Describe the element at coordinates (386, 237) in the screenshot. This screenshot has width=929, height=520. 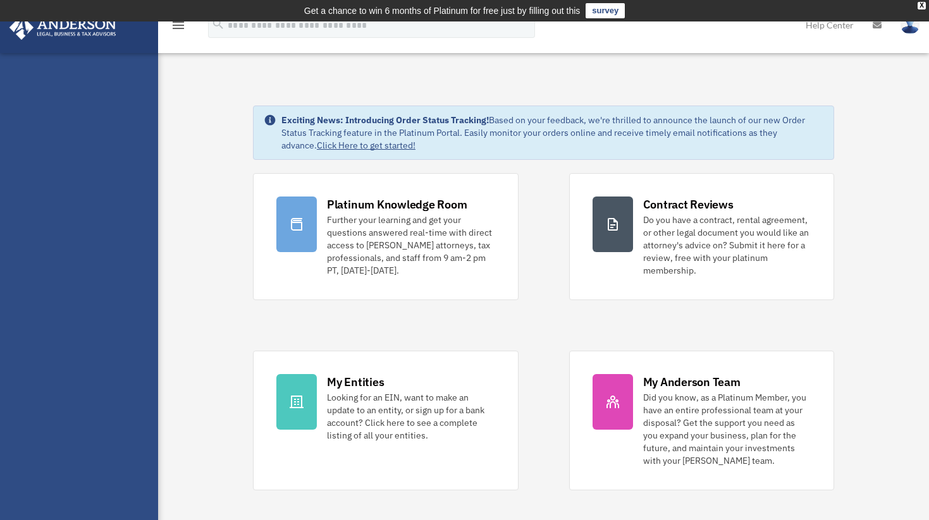
I see `a: Platinum Knowledge Room Further your learning and get your questions answered real-time with dire...` at that location.